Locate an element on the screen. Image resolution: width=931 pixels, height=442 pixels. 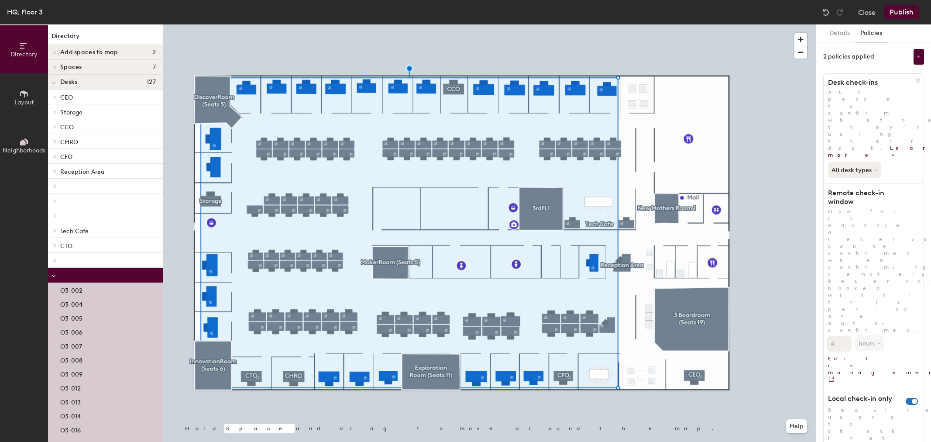
button: Details is located at coordinates (840, 33).